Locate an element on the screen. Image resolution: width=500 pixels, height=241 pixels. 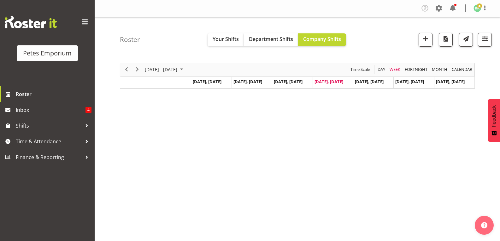
span: Week is located at coordinates (395, 69).